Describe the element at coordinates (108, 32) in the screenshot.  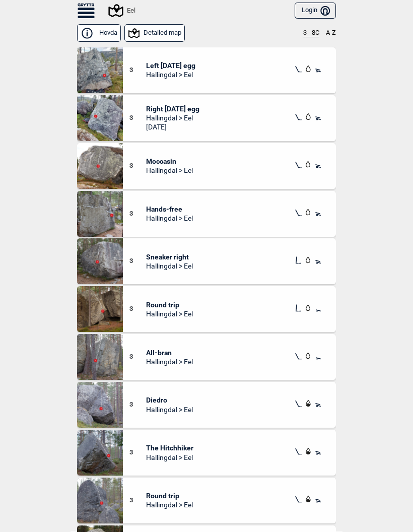
I see `font: Hovda` at that location.